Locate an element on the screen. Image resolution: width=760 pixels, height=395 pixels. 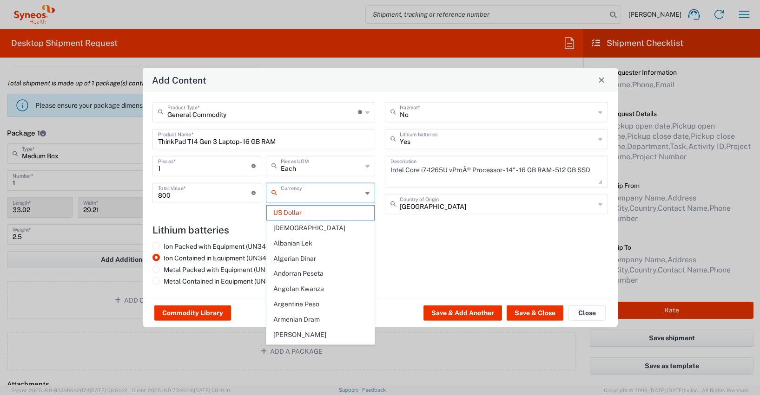
button: Save & Close is located at coordinates (535, 313).